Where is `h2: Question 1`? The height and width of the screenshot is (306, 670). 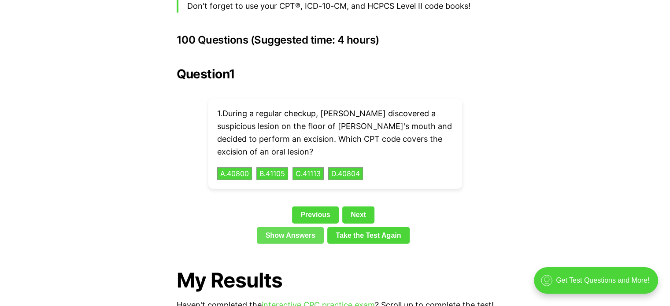
h2: Question 1 is located at coordinates (335, 74).